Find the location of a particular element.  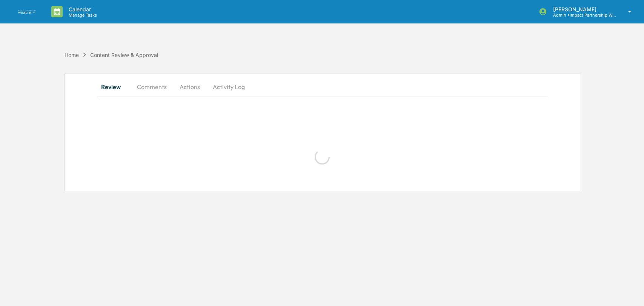

div: Content Review & Approval is located at coordinates (124, 54).